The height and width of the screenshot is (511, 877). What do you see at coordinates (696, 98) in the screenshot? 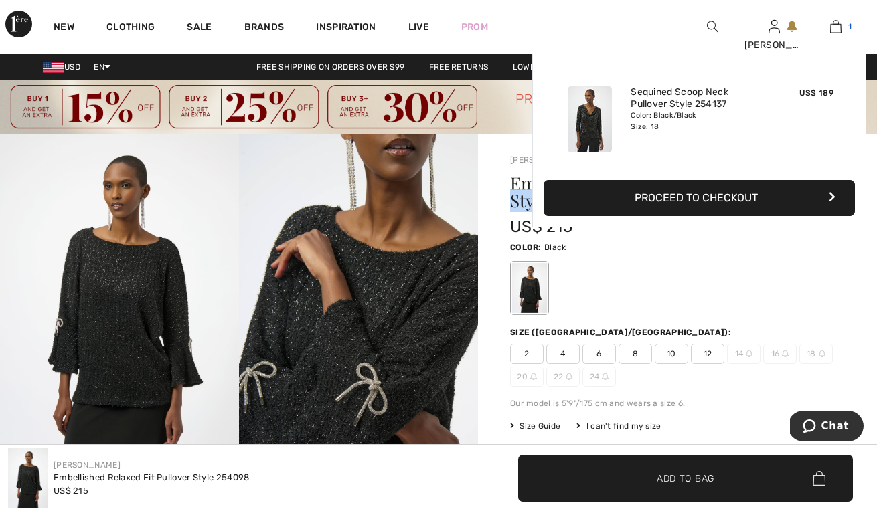
I see `a: Sequined Scoop Neck Pullover Style 254137` at bounding box center [696, 98].